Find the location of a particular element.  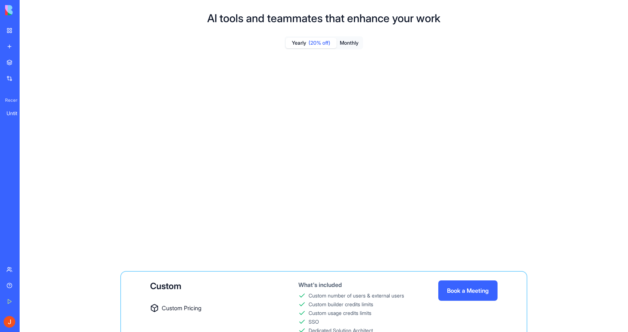

div: Untitled App is located at coordinates (17, 113).